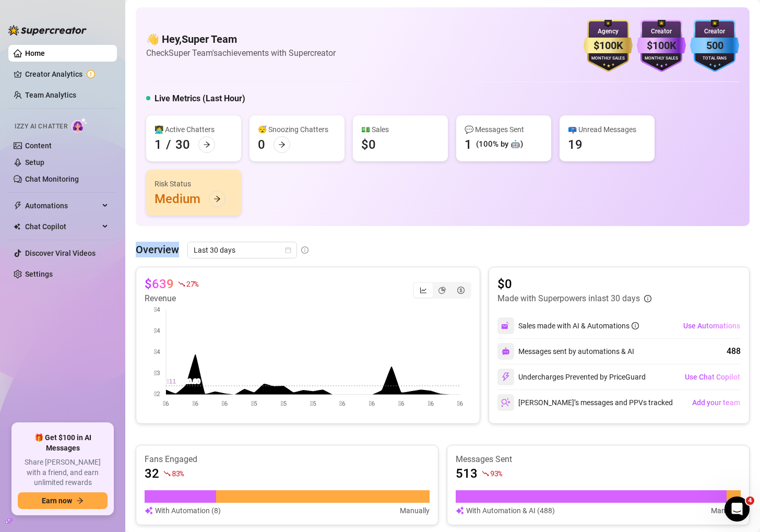 The image size is (760, 532). What do you see at coordinates (571, 377) in the screenshot?
I see `div: Undercharges Prevented by PriceGuard` at bounding box center [571, 377].